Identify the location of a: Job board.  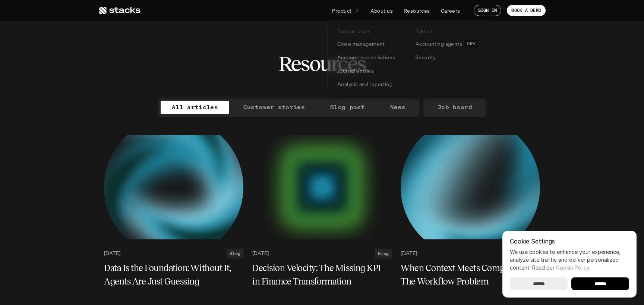
(455, 107).